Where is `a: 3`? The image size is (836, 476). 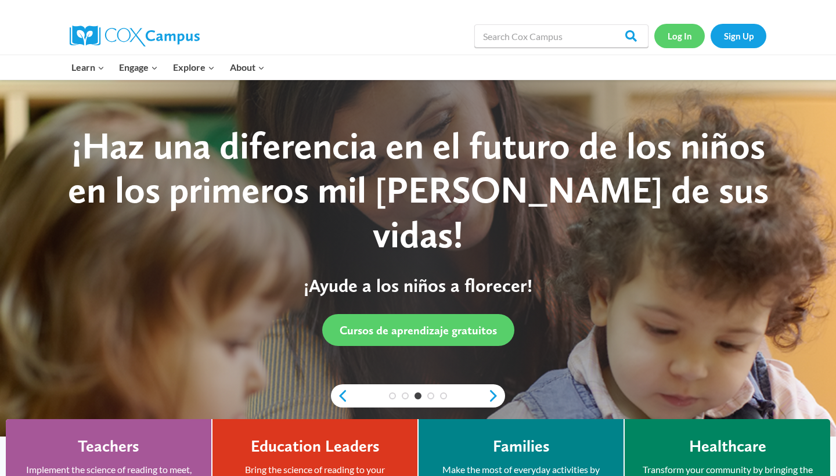 a: 3 is located at coordinates (418, 396).